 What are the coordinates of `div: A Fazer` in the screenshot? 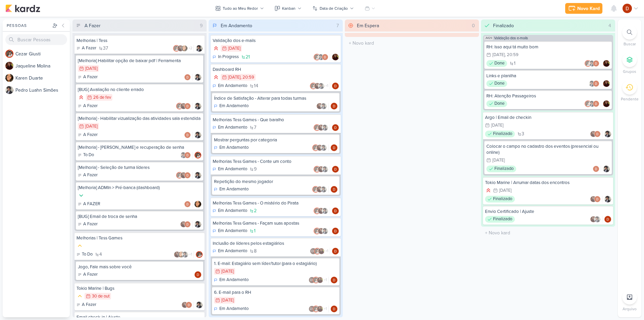 It's located at (93, 26).